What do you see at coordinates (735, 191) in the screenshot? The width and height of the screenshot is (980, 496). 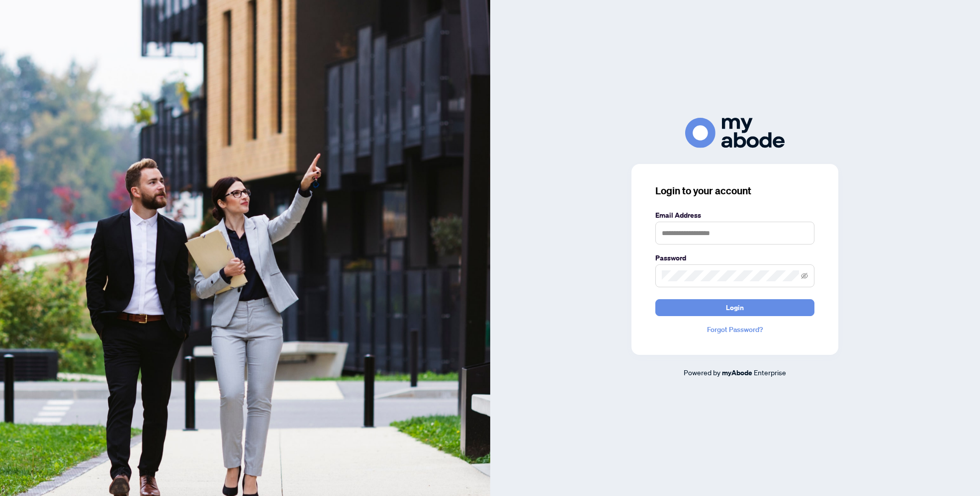 I see `h3: Login to your account` at bounding box center [735, 191].